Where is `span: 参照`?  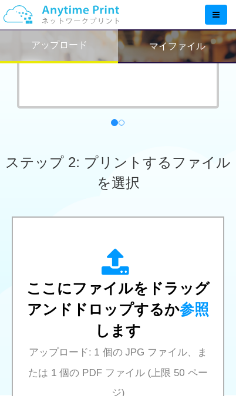
span: 参照 is located at coordinates (194, 309).